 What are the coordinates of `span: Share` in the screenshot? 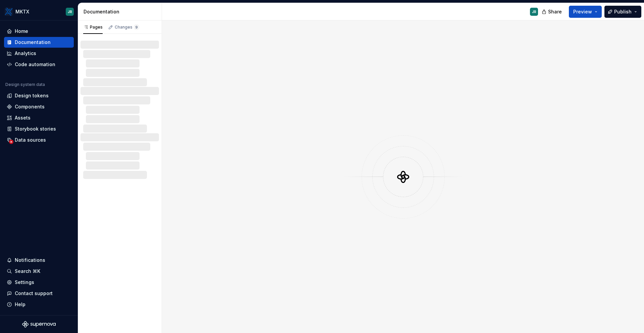 It's located at (554, 12).